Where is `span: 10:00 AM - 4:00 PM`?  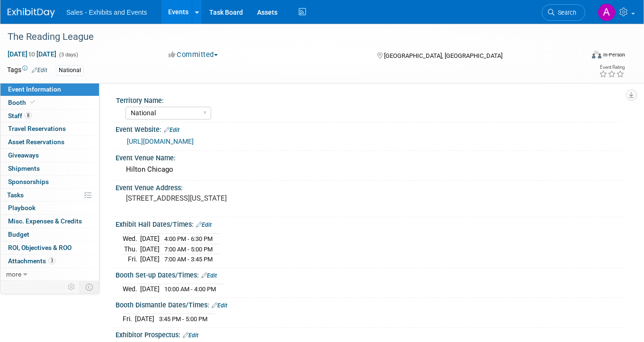 span: 10:00 AM - 4:00 PM is located at coordinates (190, 288).